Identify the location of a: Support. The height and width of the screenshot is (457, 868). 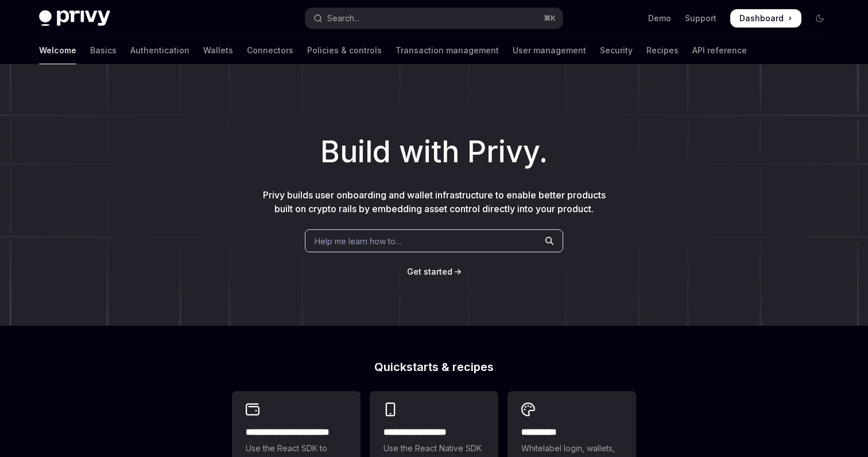
(700, 18).